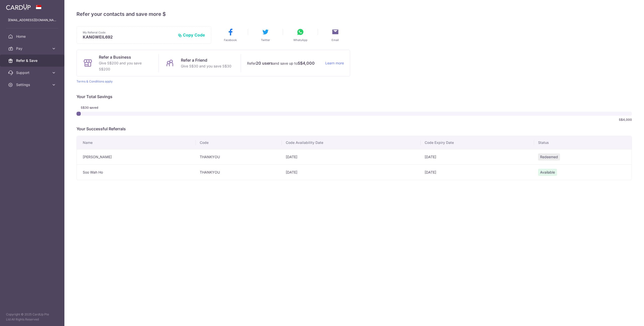  What do you see at coordinates (306, 63) in the screenshot?
I see `strong: S$4,000` at bounding box center [306, 63].